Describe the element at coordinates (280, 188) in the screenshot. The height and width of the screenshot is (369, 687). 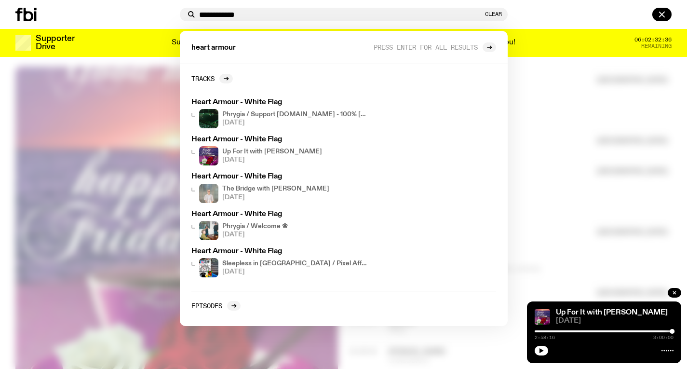
I see `a: Heart Armour - White FlagMara stands in front of a frosted glass wall wearing a cream coloured t-...` at that location.